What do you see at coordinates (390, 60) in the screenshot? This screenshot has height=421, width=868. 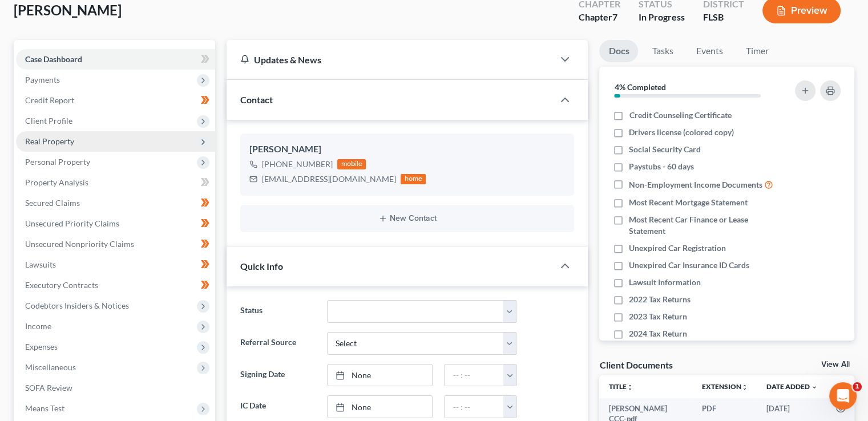 I see `div: Updates & News` at bounding box center [390, 60].